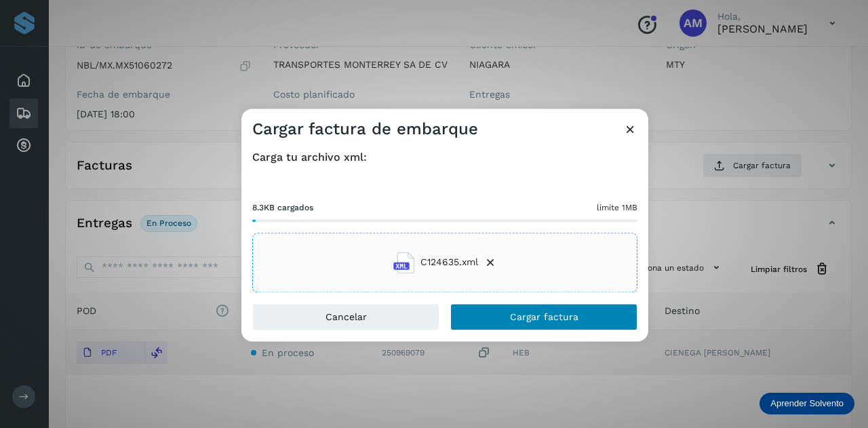 Image resolution: width=868 pixels, height=428 pixels. What do you see at coordinates (617, 207) in the screenshot?
I see `span: límite 1MB` at bounding box center [617, 207].